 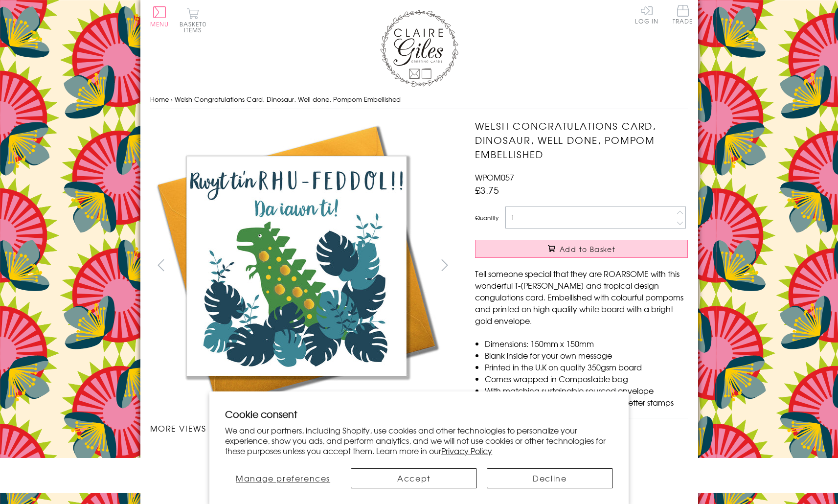 What do you see at coordinates (581, 140) in the screenshot?
I see `h1: Welsh Congratulations Card, Dinosaur, Well done, Pompom Embellished` at bounding box center [581, 140].